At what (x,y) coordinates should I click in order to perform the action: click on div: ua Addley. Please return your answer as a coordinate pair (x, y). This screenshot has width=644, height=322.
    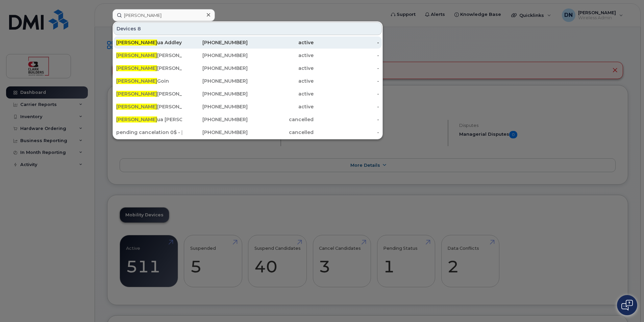
    Looking at the image, I should click on (149, 42).